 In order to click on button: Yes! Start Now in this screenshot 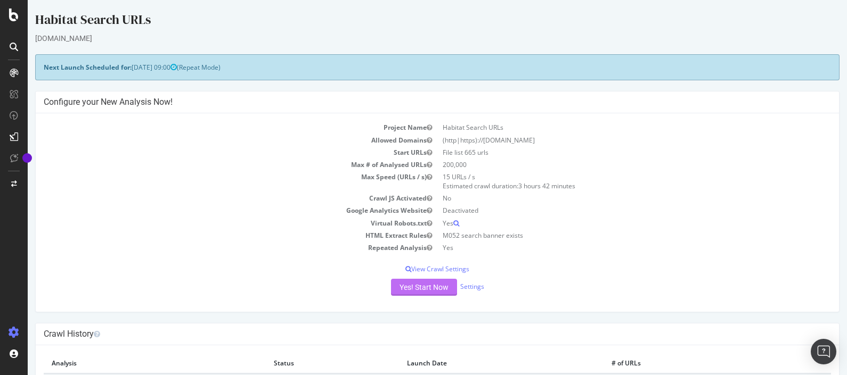, I will do `click(396, 288)`.